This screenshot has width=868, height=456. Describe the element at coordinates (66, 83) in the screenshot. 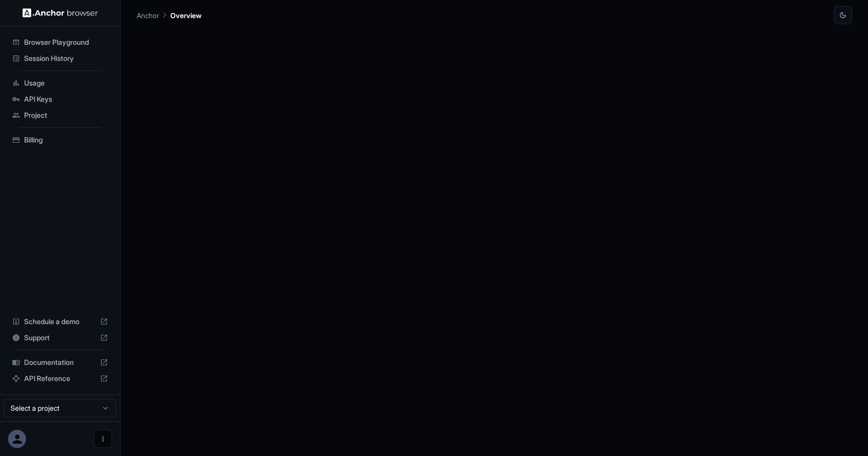

I see `span: Usage` at that location.